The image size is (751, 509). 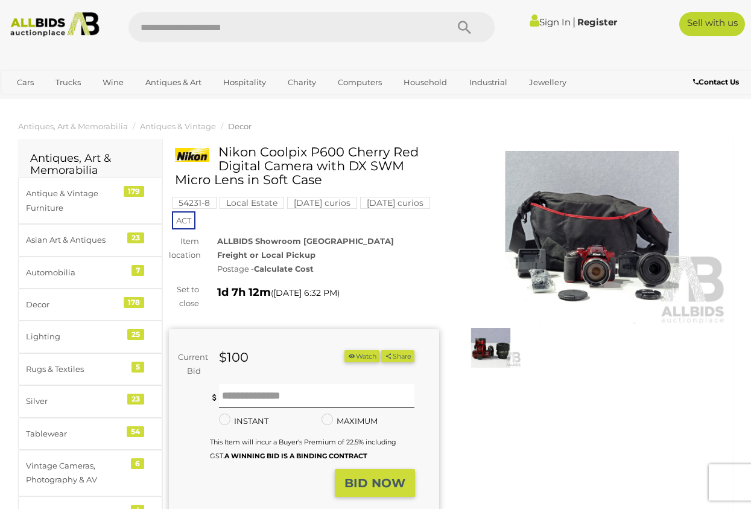 I want to click on a: Antiques & Vintage, so click(x=178, y=126).